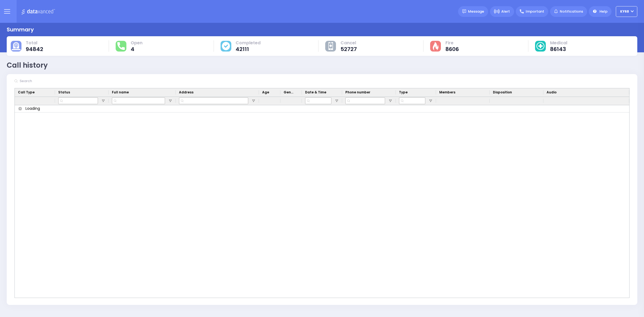  What do you see at coordinates (27, 65) in the screenshot?
I see `div: Call history` at bounding box center [27, 65].